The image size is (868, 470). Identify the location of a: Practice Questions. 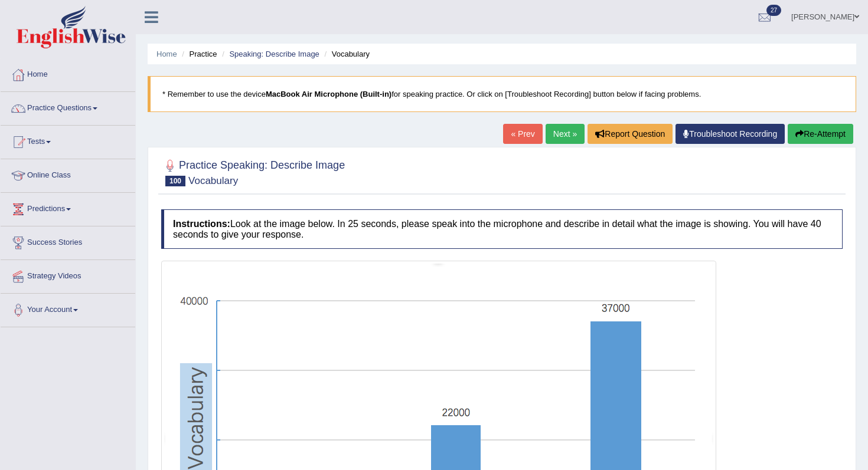
(68, 107).